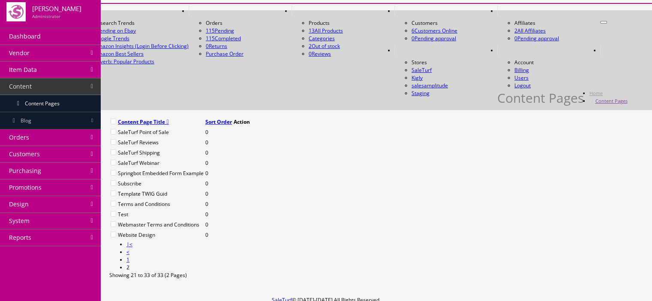 The image size is (652, 301). What do you see at coordinates (376, 276) in the screenshot?
I see `div: Showing 21 to 33 of 33 (2 Pages)` at bounding box center [376, 276].